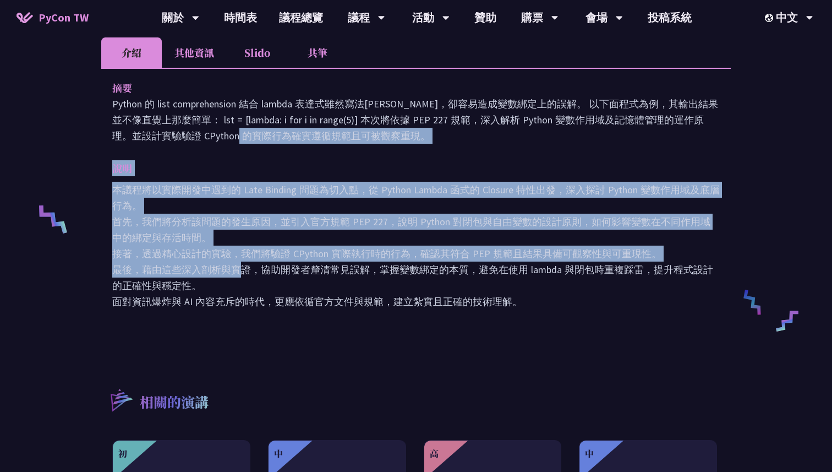  I want to click on img: Locale Icon, so click(771, 18).